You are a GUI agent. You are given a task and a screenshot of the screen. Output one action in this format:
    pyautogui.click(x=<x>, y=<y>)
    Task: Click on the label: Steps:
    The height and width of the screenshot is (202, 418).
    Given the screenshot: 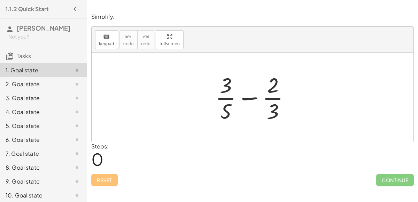 What is the action you would take?
    pyautogui.click(x=100, y=146)
    